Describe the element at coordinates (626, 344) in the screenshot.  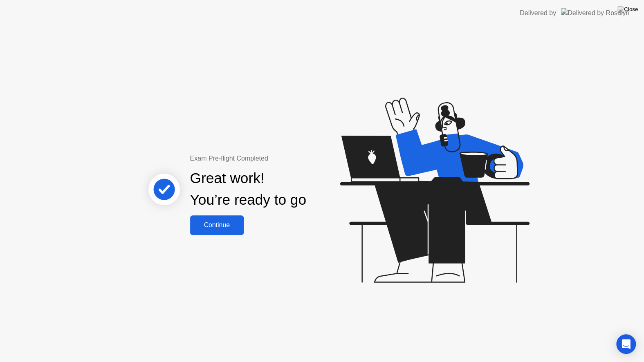
I see `div: Open Intercom Messenger` at that location.